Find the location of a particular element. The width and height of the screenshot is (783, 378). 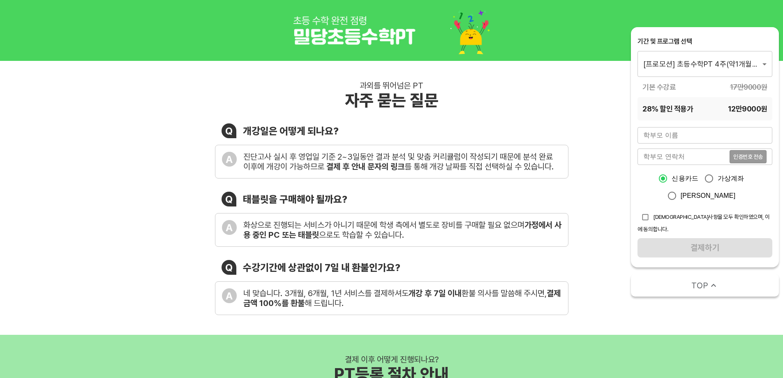

b: 결제 후 안내 문자의 링크 is located at coordinates (365, 166).